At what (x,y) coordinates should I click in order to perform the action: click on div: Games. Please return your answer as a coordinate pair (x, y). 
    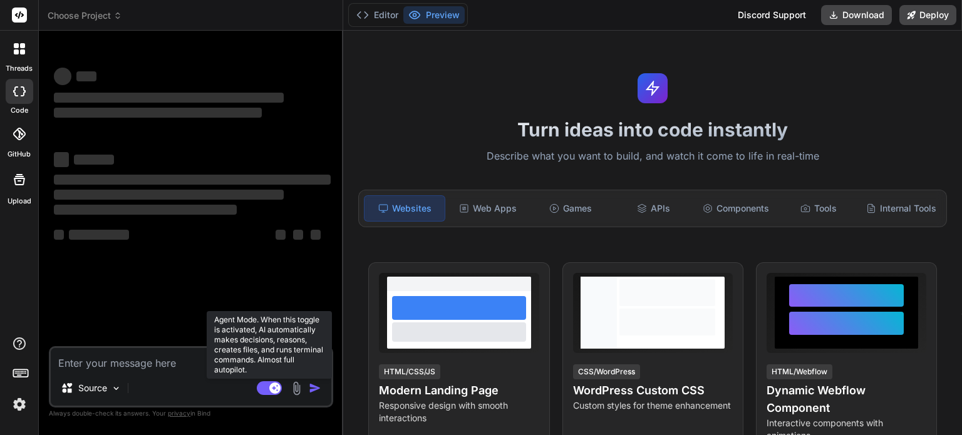
    Looking at the image, I should click on (571, 209).